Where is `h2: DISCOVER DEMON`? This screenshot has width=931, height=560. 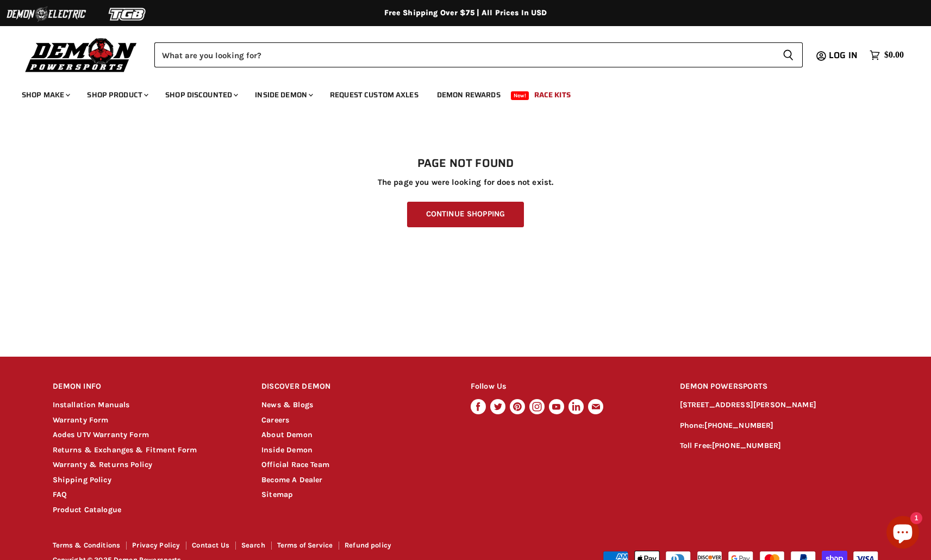
h2: DISCOVER DEMON is located at coordinates (356, 386).